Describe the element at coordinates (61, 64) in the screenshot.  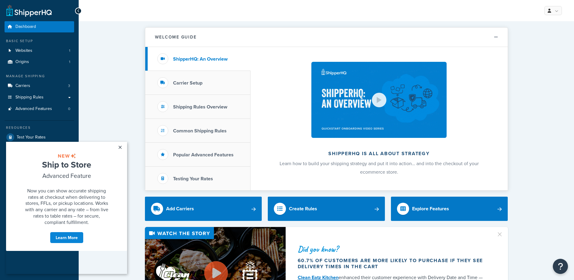
I see `span: Now you can show accurate shipping rates at checkout when delivering to stores, FFLs, or pickup l...` at that location.